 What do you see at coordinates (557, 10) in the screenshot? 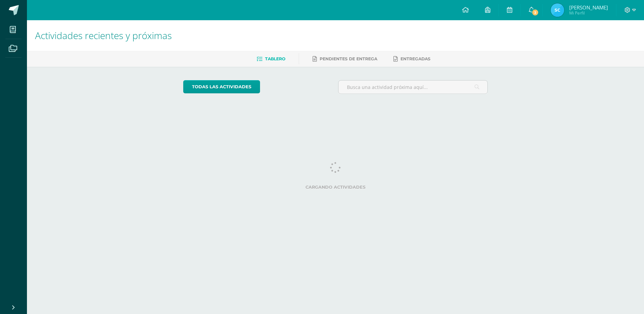
I see `img: c311e47252d4917f4918501df26b23e9.png` at bounding box center [557, 10].